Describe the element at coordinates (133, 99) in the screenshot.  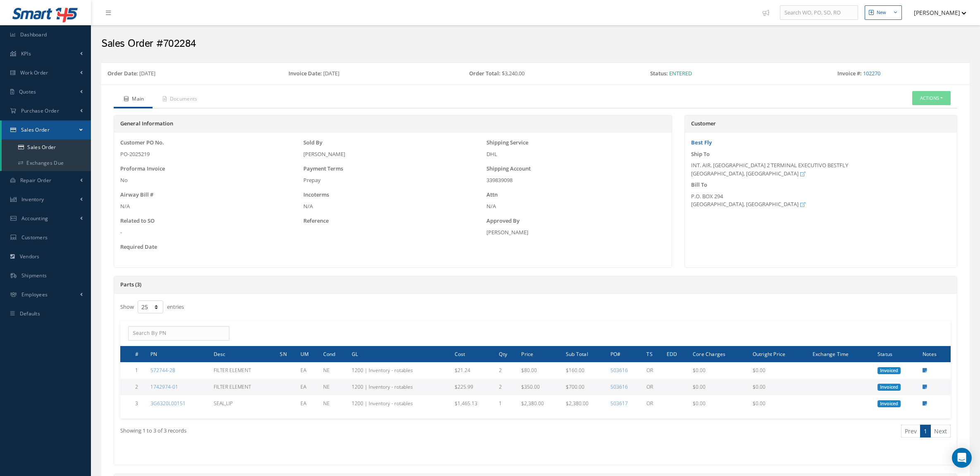
I see `a: Main` at that location.